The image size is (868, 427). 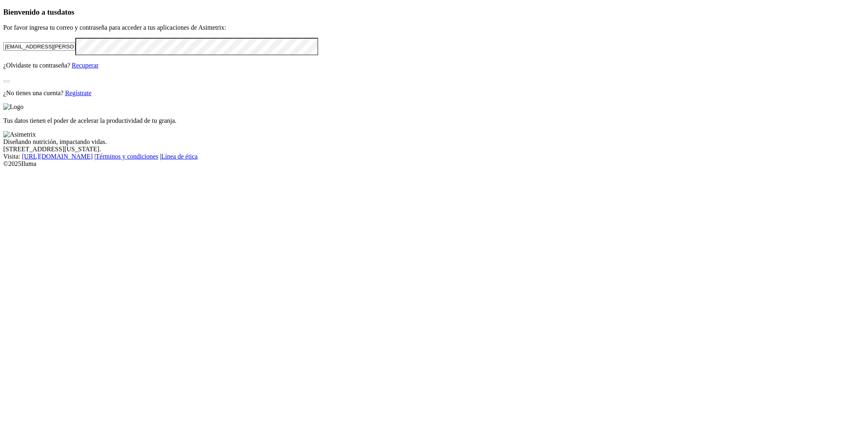 I want to click on a: Regístrate, so click(x=78, y=92).